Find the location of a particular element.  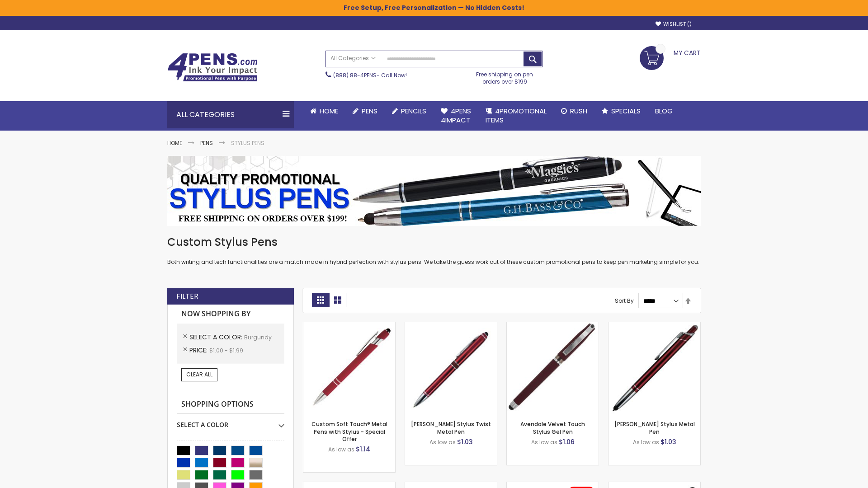

a: Custom Soft Touch® Metal Pens with Stylus - Special Offer is located at coordinates (350, 431).